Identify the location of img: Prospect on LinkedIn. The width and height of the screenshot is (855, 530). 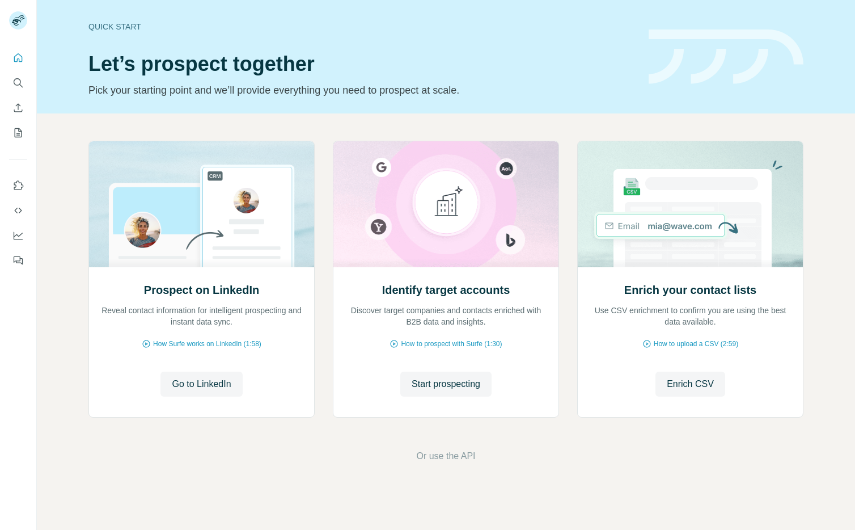
(201, 204).